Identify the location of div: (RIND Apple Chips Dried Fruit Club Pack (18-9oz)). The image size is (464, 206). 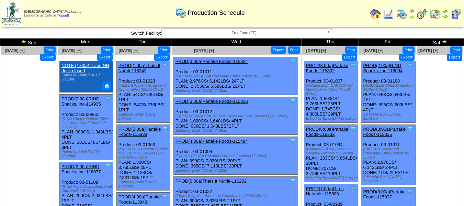
(87, 189).